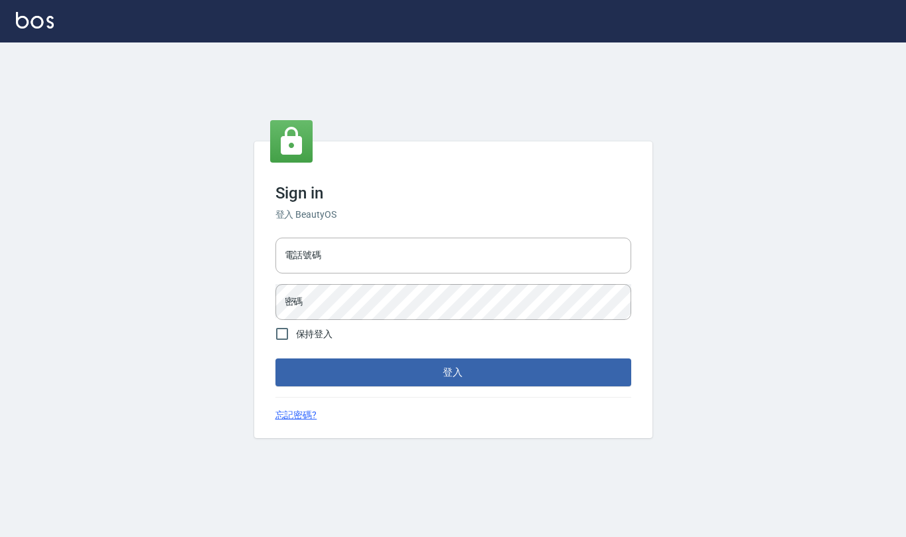 This screenshot has width=906, height=537. Describe the element at coordinates (35, 20) in the screenshot. I see `img: Logo` at that location.